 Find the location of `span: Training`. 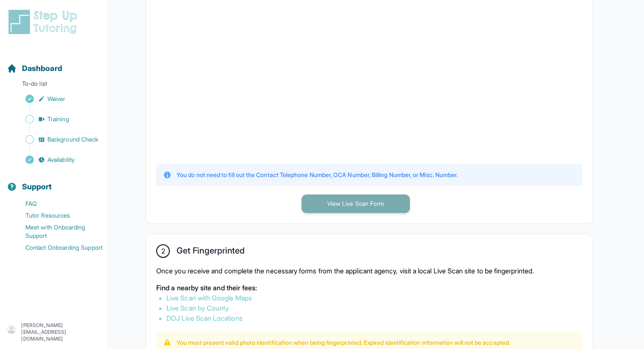

span: Training is located at coordinates (58, 119).